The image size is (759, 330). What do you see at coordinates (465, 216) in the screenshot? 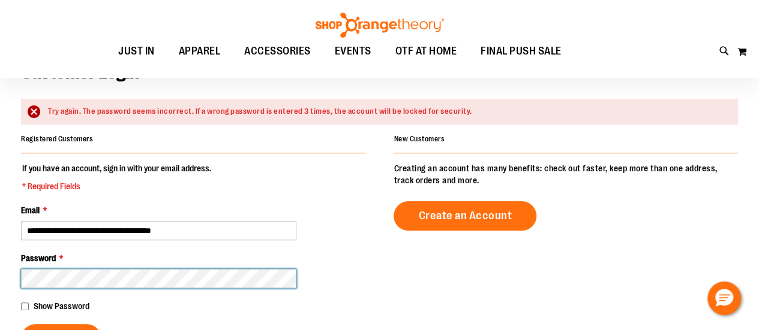
I see `a: Create an Account` at bounding box center [465, 216].